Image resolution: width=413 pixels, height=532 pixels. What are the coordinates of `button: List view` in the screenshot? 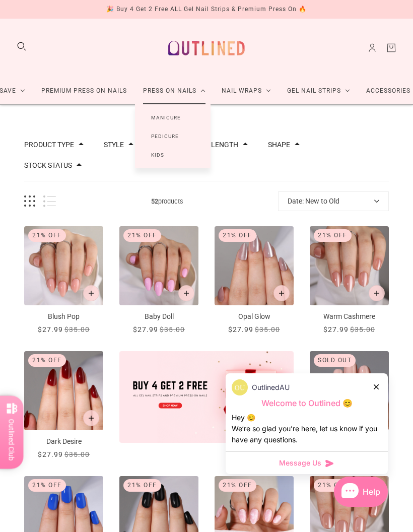 It's located at (49, 201).